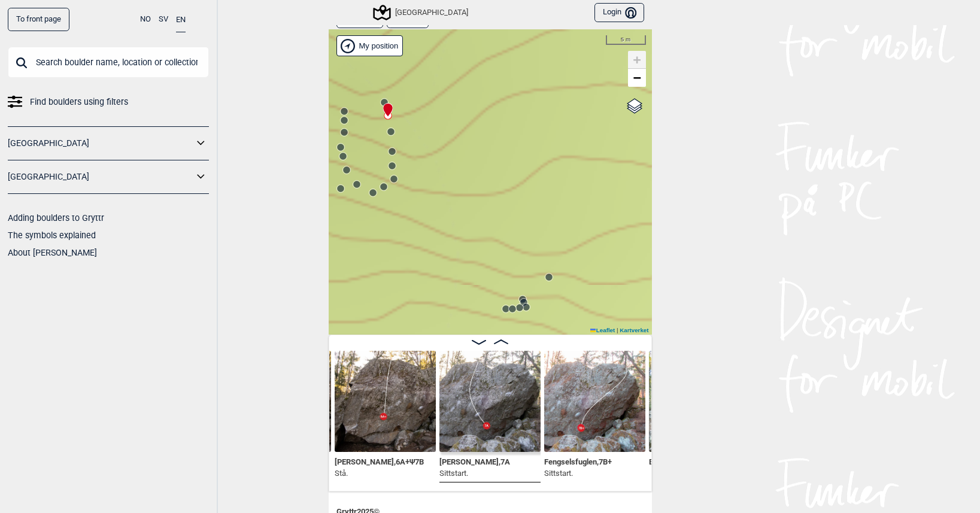 The image size is (980, 513). I want to click on img: Jack Dalton 200416, so click(385, 401).